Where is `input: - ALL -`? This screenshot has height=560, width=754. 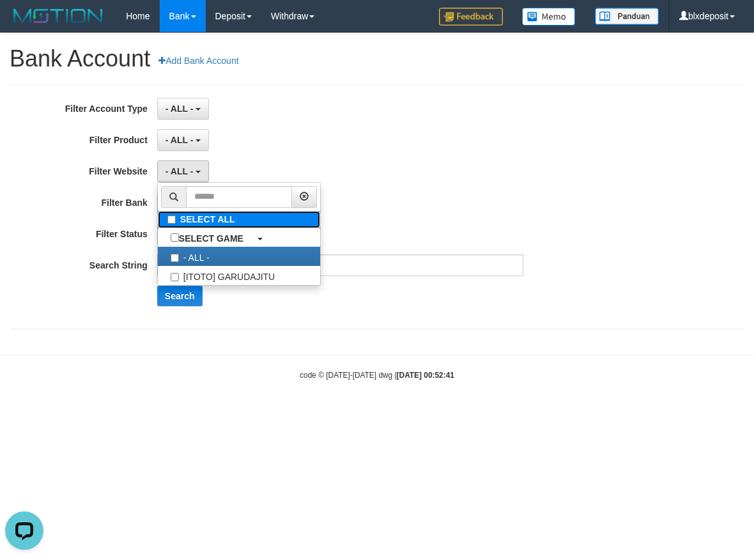
input: - ALL - is located at coordinates (175, 258).